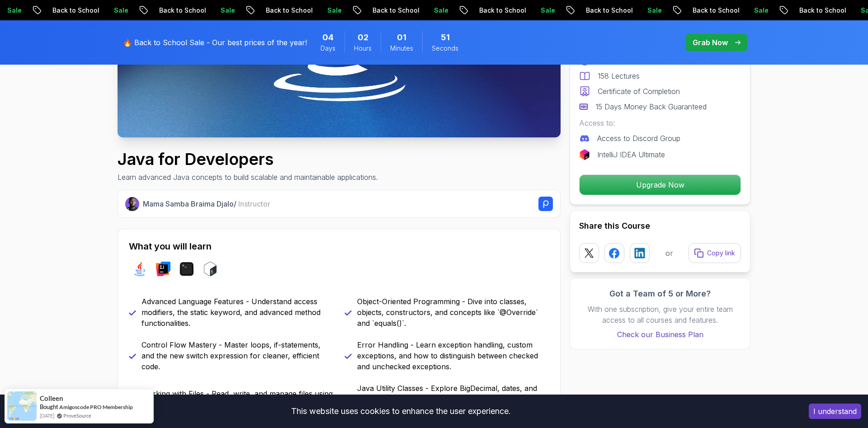  I want to click on p: Working with Files - Read, write, and manage files using modern Java techniques like try-with-res..., so click(238, 399).